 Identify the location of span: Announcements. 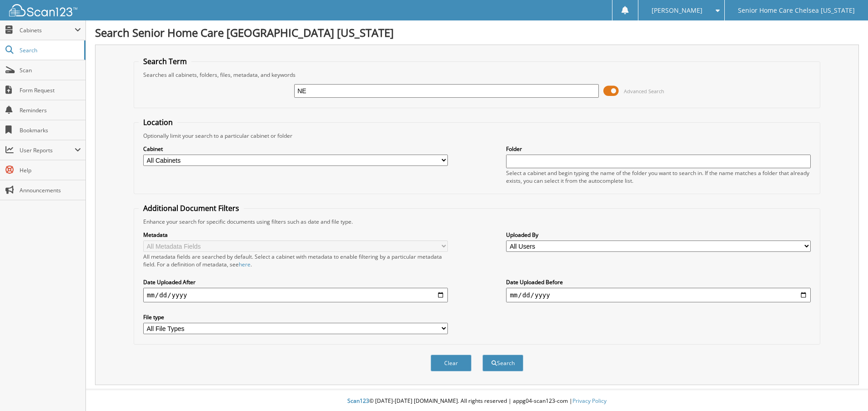
(50, 190).